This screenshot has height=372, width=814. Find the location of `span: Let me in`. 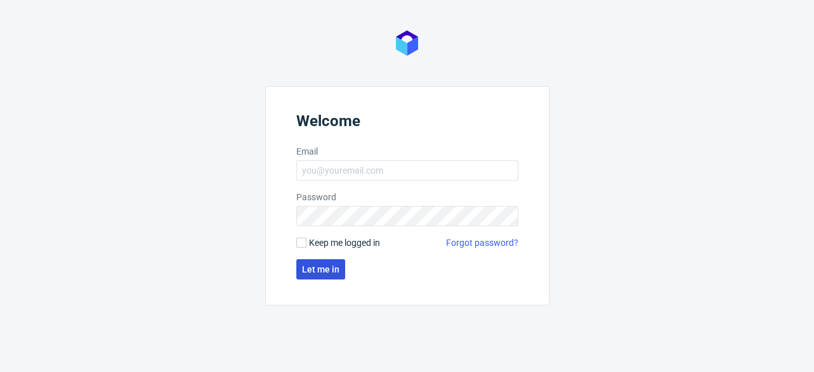

span: Let me in is located at coordinates (320, 270).